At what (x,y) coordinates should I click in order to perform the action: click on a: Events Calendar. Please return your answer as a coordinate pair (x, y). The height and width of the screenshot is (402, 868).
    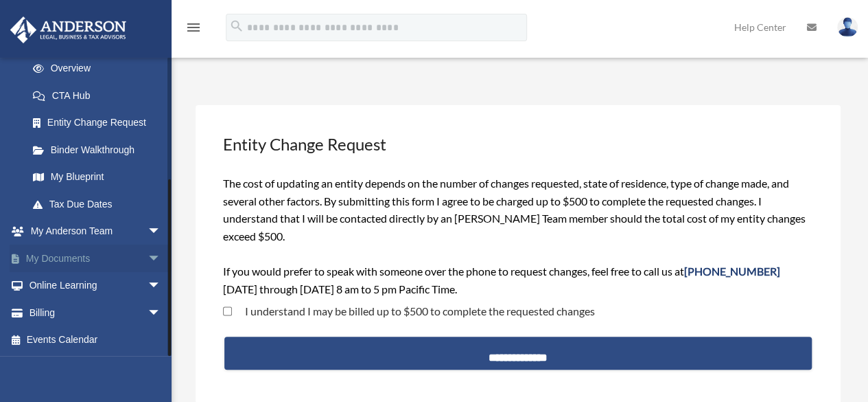
    Looking at the image, I should click on (96, 340).